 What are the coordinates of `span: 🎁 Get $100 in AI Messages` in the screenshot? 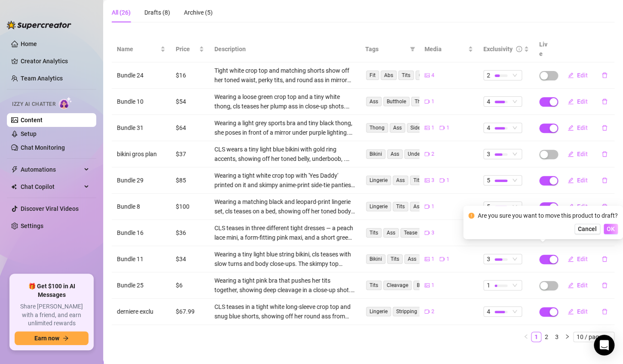 It's located at (52, 290).